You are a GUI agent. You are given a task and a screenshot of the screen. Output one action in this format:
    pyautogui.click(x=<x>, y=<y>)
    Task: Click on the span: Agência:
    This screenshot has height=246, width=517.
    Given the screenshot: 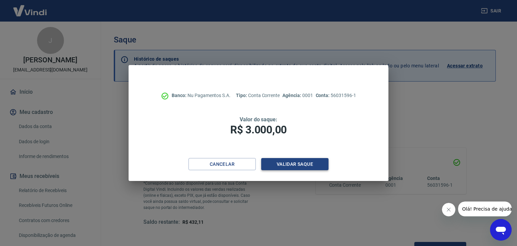 What is the action you would take?
    pyautogui.click(x=292, y=95)
    